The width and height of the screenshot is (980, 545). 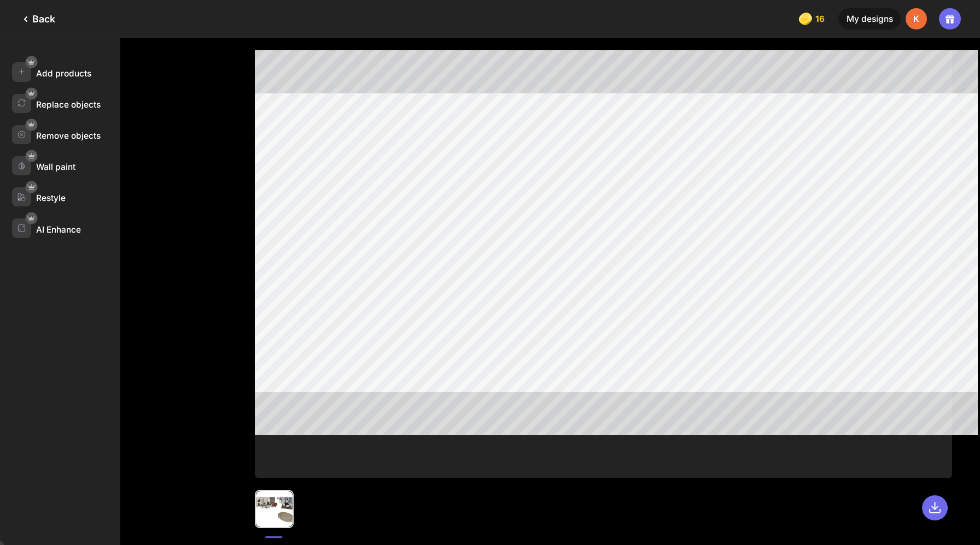 I want to click on div: K, so click(x=916, y=19).